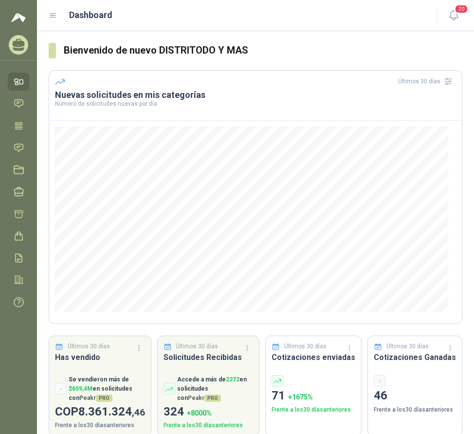 The image size is (474, 434). What do you see at coordinates (314, 357) in the screenshot?
I see `h3: Cotizaciones enviadas` at bounding box center [314, 357].